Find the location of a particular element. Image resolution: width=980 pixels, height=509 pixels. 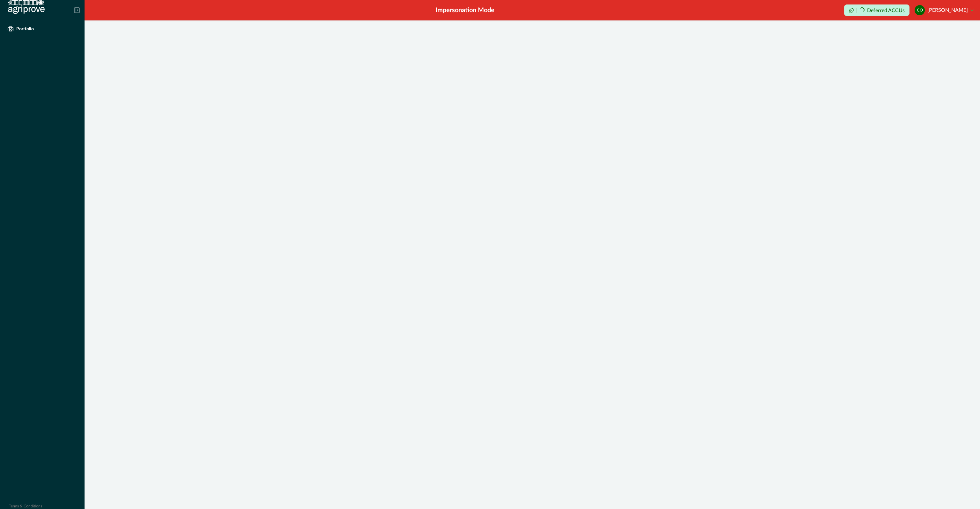

p: Portfolio is located at coordinates (25, 29).